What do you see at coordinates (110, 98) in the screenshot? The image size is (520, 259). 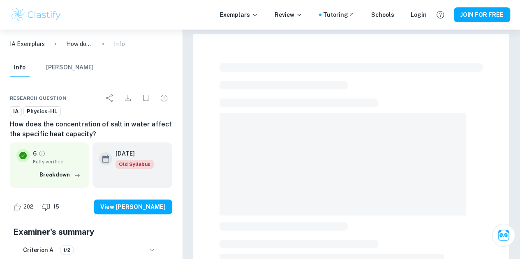 I see `div: Share` at bounding box center [110, 98].